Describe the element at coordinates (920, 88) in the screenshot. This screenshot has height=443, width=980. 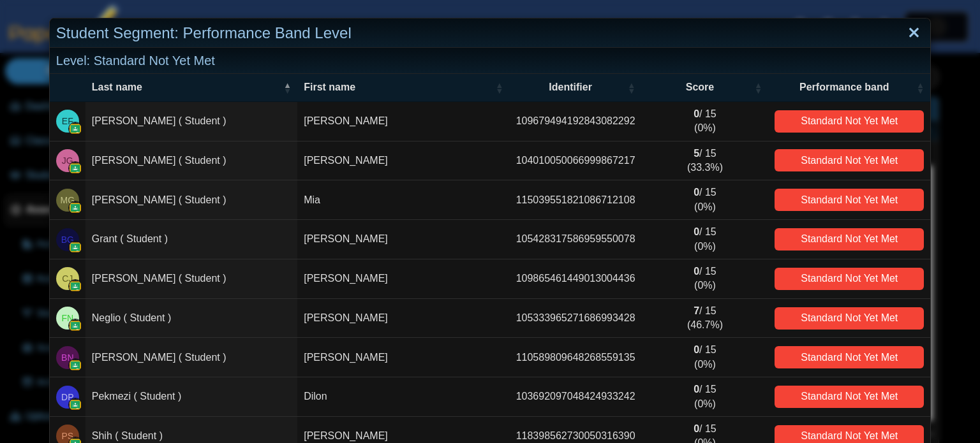
I see `span: Performance band : Activate to sort` at that location.